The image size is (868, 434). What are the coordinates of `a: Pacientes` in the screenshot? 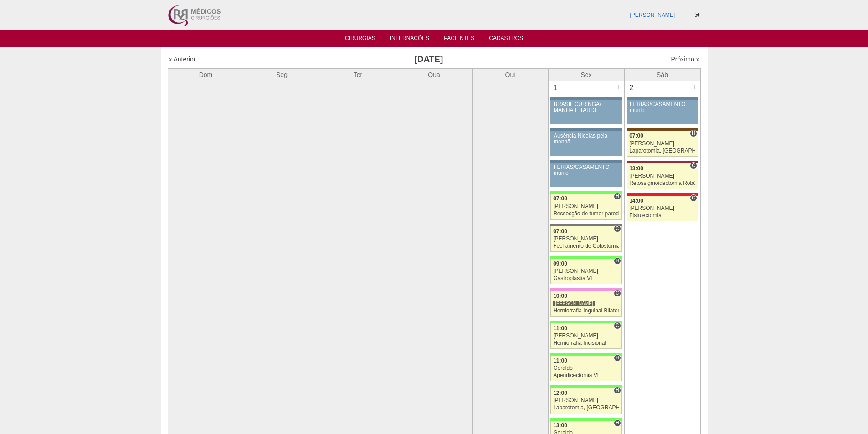 It's located at (458, 40).